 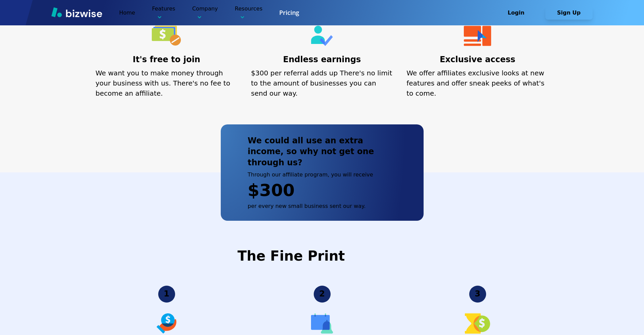 I want to click on img: Exclusive access Icon, so click(x=477, y=36).